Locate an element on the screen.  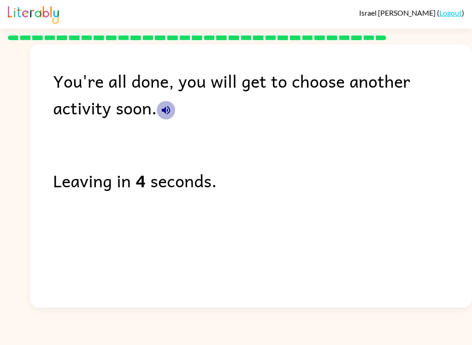
img: Literably is located at coordinates (33, 14).